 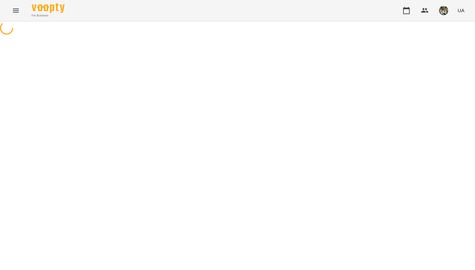 What do you see at coordinates (461, 10) in the screenshot?
I see `span: UA` at bounding box center [461, 10].